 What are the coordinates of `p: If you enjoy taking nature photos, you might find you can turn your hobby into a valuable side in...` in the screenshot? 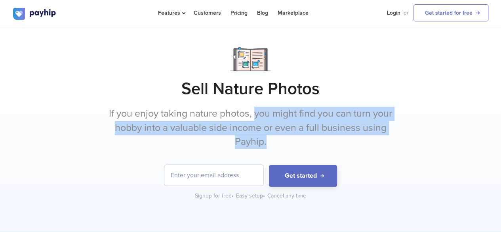 It's located at (251, 128).